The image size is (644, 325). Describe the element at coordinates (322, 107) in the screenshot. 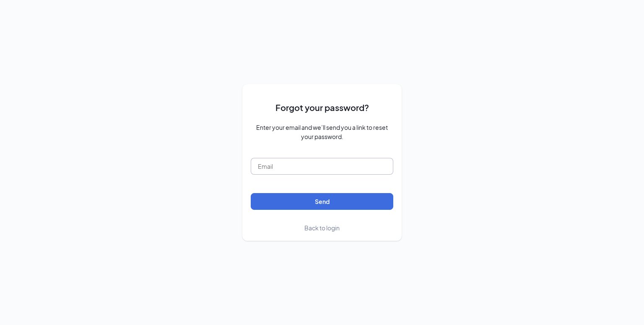

I see `span: Forgot your password?` at that location.